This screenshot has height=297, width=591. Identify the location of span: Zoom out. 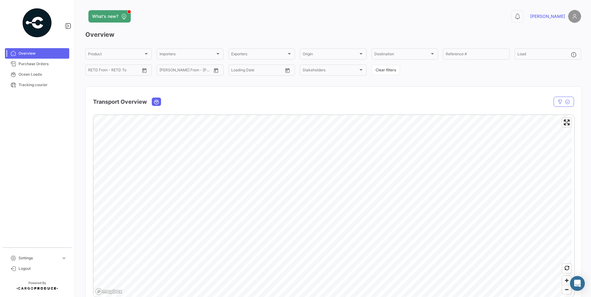
(566, 290).